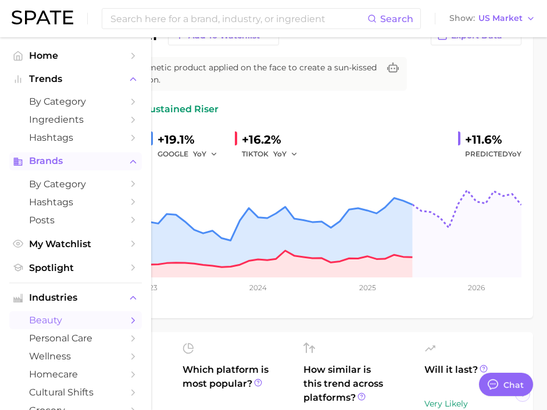  I want to click on a: Home, so click(76, 55).